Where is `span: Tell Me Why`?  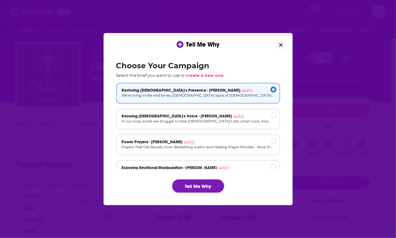
span: Tell Me Why is located at coordinates (203, 44).